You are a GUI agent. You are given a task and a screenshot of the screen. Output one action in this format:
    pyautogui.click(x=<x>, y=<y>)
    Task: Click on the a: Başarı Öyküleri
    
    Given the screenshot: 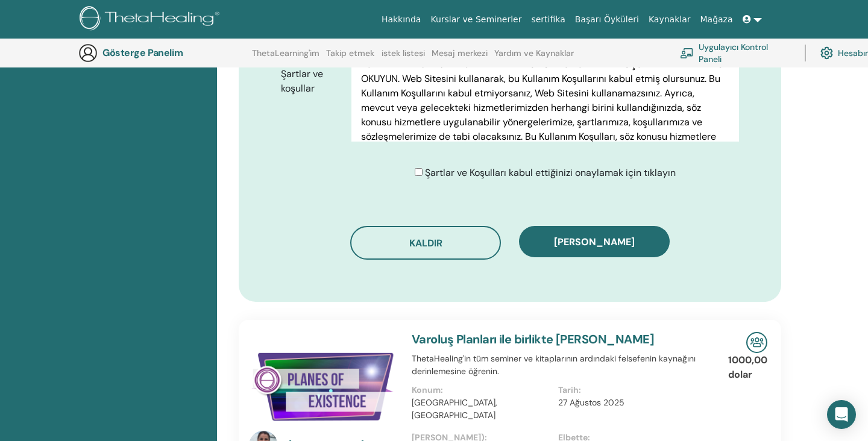 What is the action you would take?
    pyautogui.click(x=607, y=19)
    